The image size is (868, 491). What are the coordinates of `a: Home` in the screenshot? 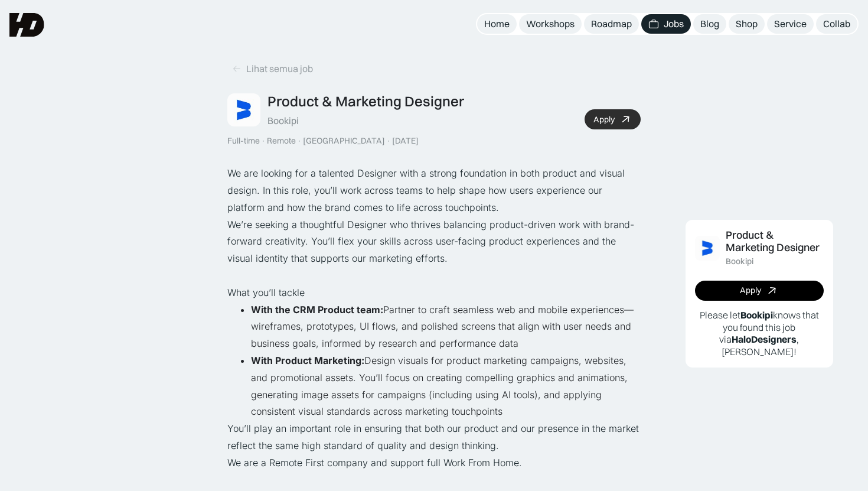 It's located at (496, 24).